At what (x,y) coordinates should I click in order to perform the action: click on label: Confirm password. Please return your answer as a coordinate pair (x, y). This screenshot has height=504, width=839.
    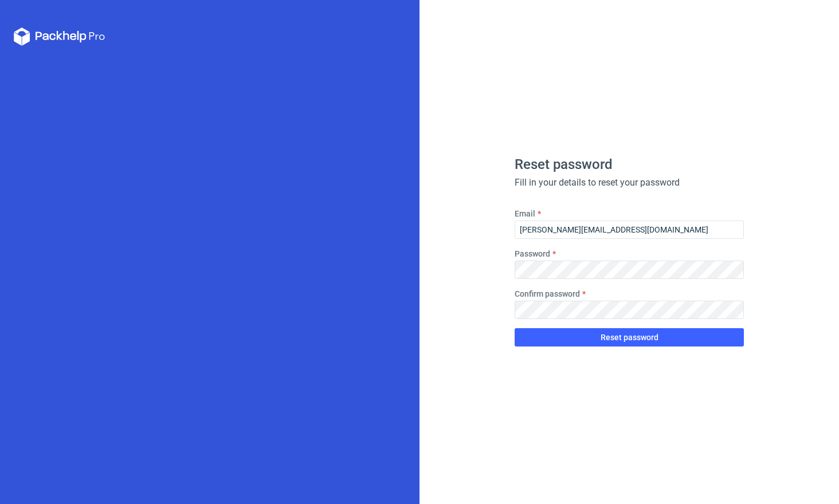
    Looking at the image, I should click on (547, 294).